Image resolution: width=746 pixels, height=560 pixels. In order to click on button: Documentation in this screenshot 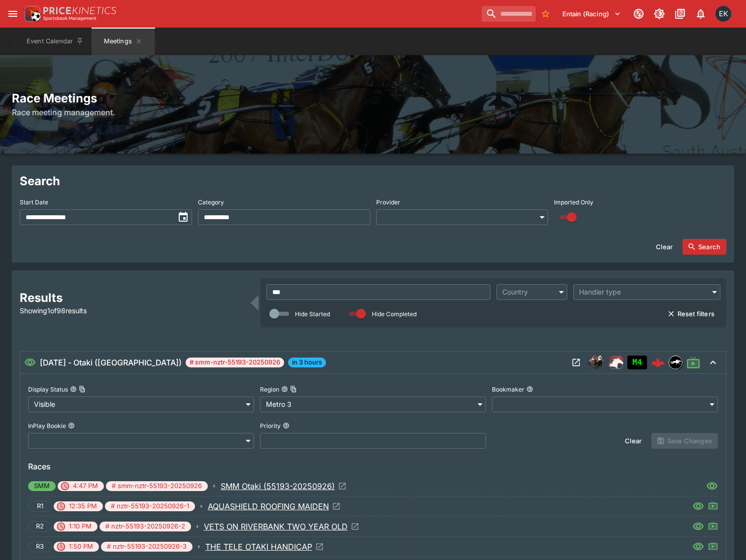, I will do `click(680, 14)`.